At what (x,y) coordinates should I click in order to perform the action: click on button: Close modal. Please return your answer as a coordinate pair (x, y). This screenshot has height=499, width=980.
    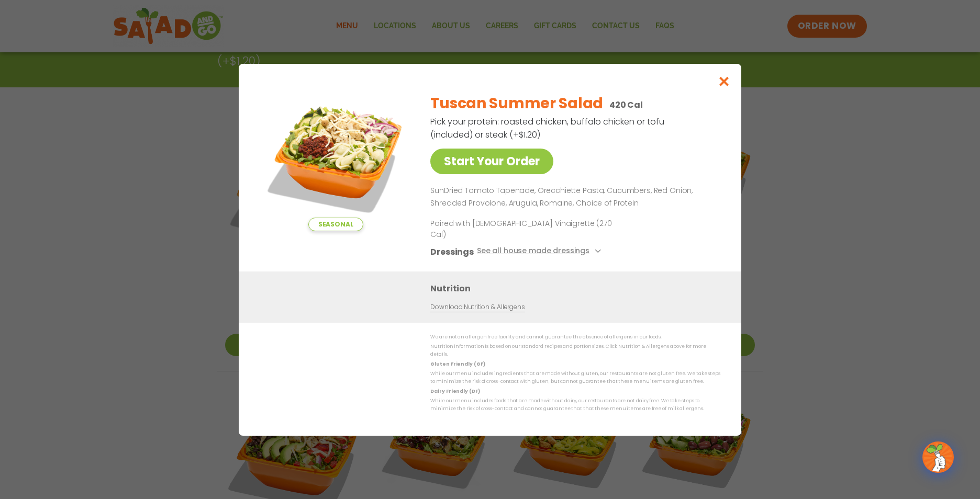
    Looking at the image, I should click on (724, 81).